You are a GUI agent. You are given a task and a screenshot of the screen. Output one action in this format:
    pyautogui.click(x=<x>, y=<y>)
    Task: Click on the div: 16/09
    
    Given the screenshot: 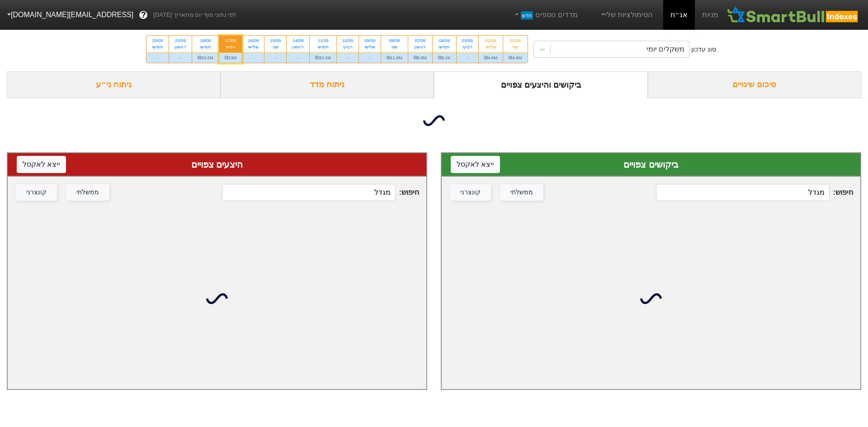 What is the action you would take?
    pyautogui.click(x=253, y=41)
    